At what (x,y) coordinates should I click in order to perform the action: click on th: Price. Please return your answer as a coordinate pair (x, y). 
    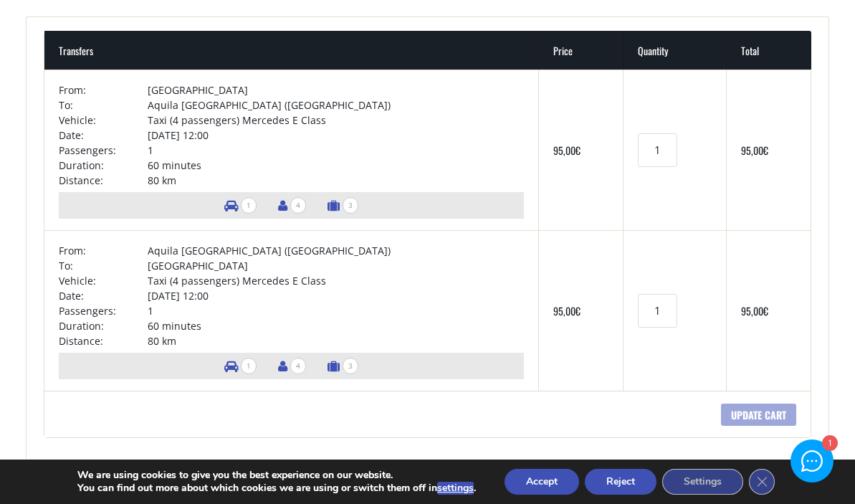
    Looking at the image, I should click on (581, 50).